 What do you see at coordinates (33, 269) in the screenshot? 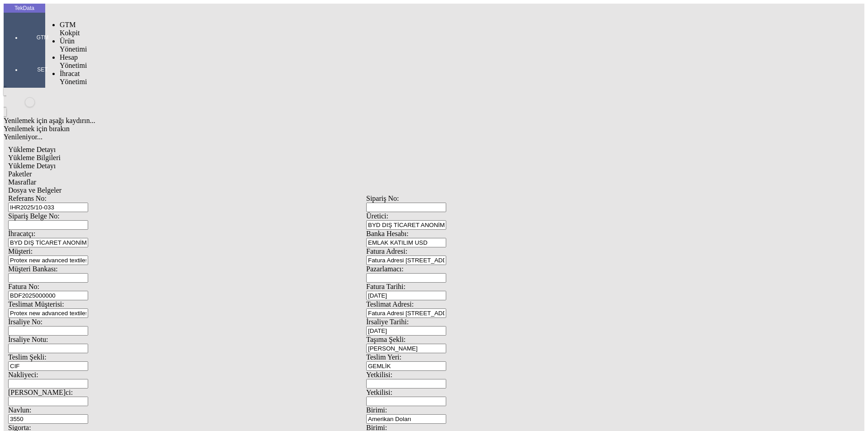
I see `span: Müşteri Bankası:` at bounding box center [33, 269].